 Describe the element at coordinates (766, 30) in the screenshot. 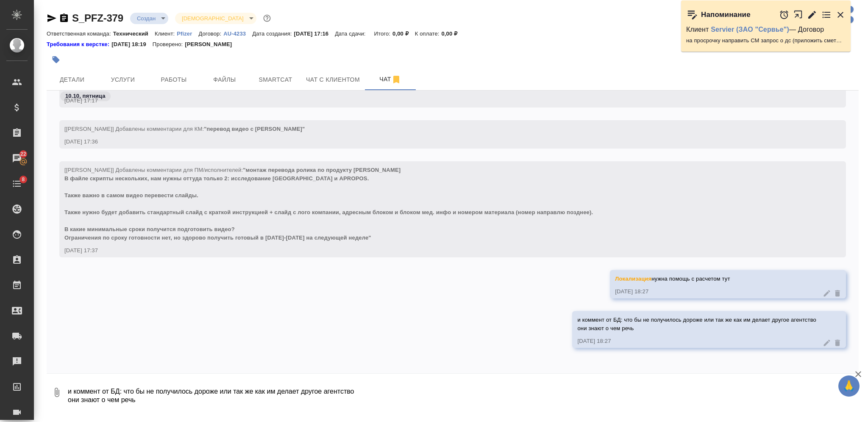

I see `p: Клиент — Договор` at that location.